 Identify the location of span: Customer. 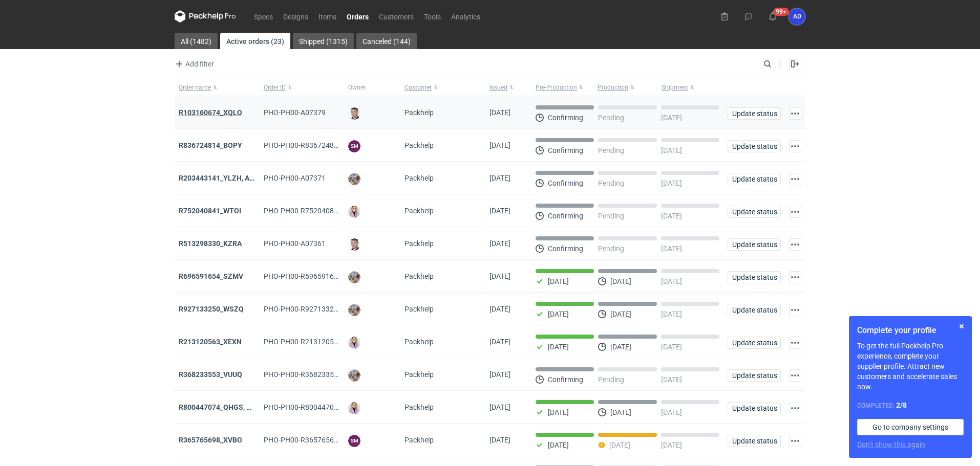
(418, 88).